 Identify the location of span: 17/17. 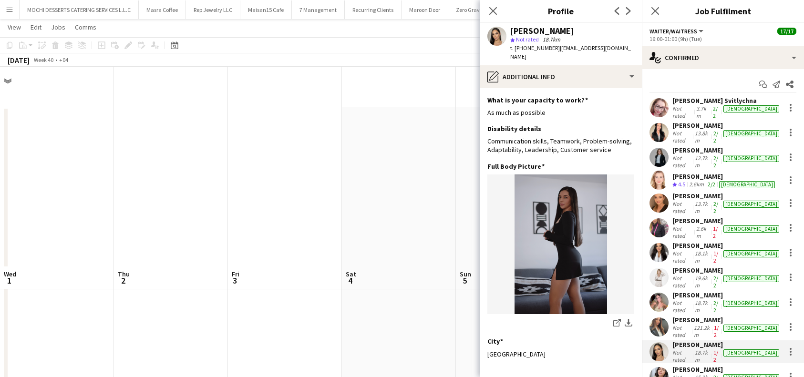
(786, 31).